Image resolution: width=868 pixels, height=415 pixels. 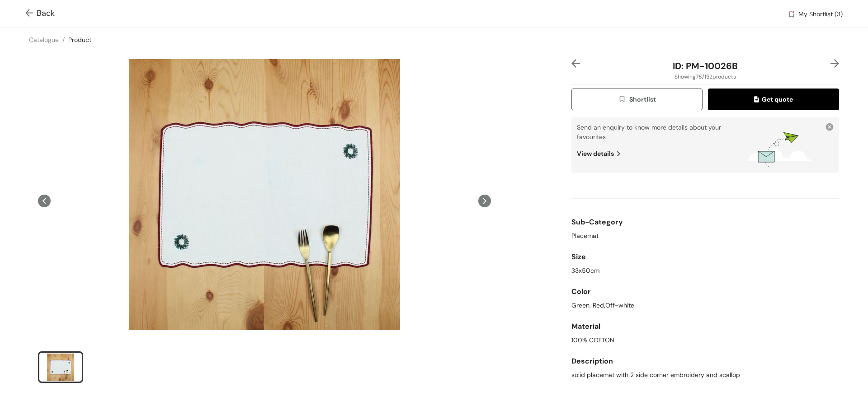 What do you see at coordinates (39, 13) in the screenshot?
I see `span: Back` at bounding box center [39, 13].